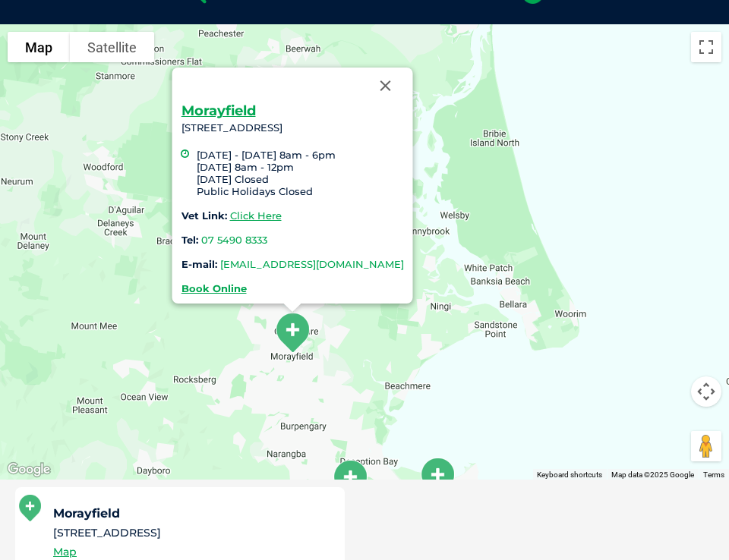 This screenshot has width=729, height=560. What do you see at coordinates (199, 264) in the screenshot?
I see `strong: E-mail:` at bounding box center [199, 264].